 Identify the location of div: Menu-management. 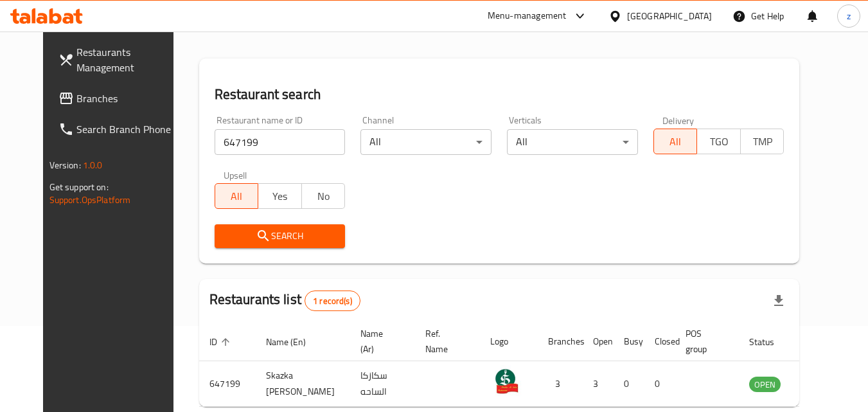
(527, 16).